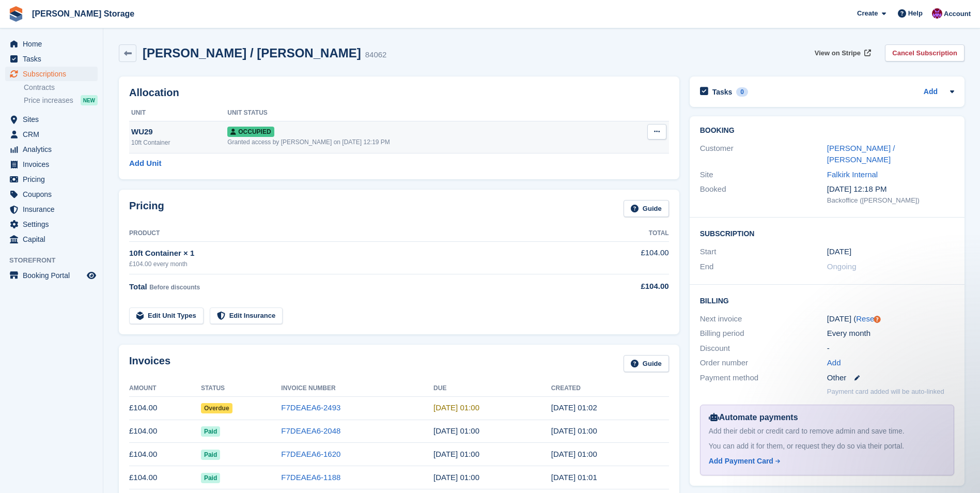 The width and height of the screenshot is (980, 493). What do you see at coordinates (54, 149) in the screenshot?
I see `span: Analytics` at bounding box center [54, 149].